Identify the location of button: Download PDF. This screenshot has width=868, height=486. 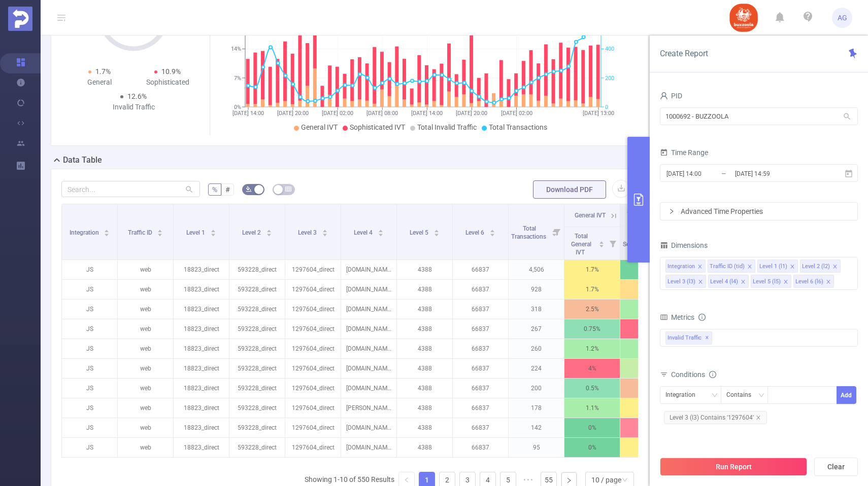
(570, 190).